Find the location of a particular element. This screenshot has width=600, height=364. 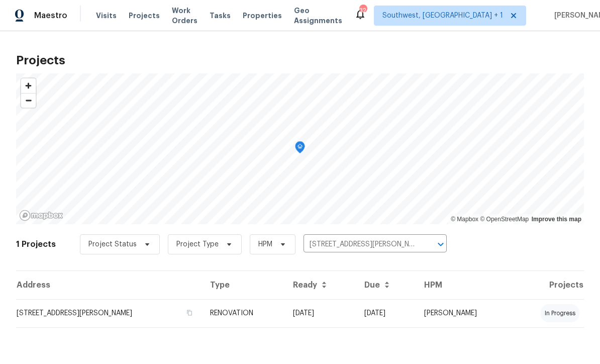

button: Zoom in is located at coordinates (28, 86).